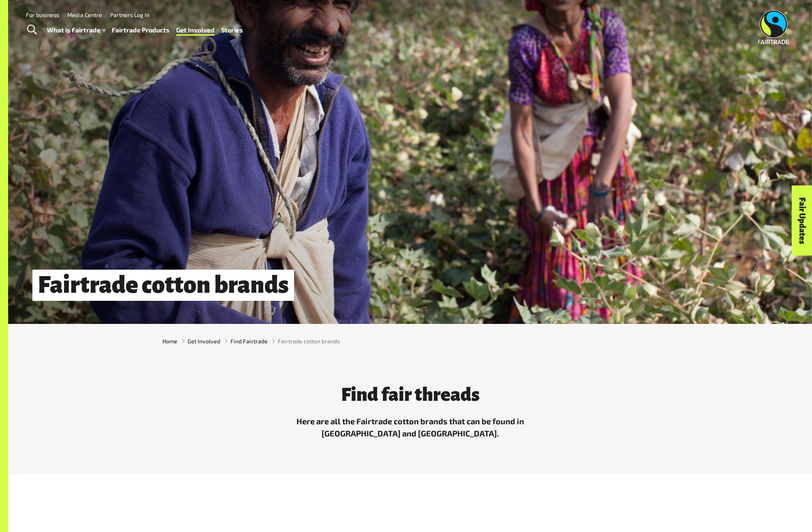  What do you see at coordinates (85, 14) in the screenshot?
I see `a: Media Centre` at bounding box center [85, 14].